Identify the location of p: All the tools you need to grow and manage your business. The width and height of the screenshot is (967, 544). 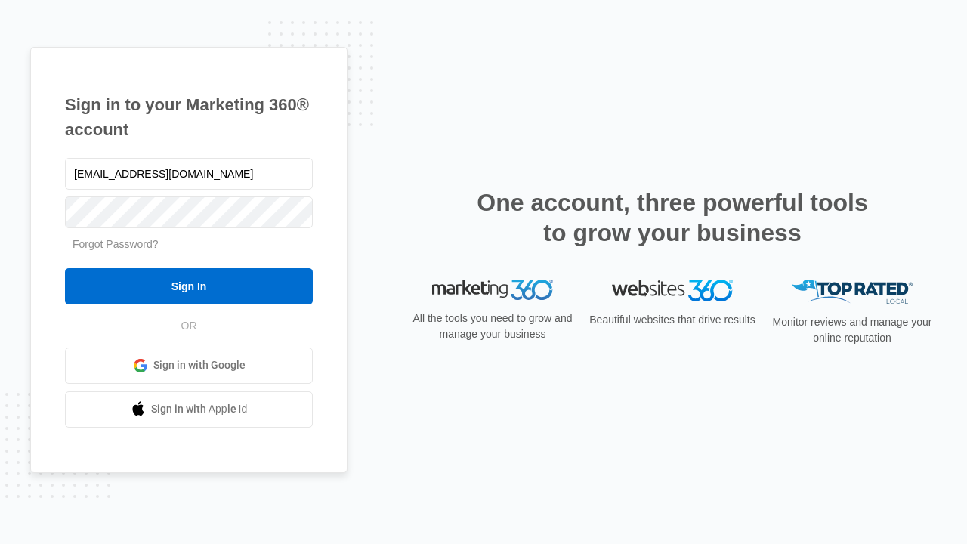
(493, 326).